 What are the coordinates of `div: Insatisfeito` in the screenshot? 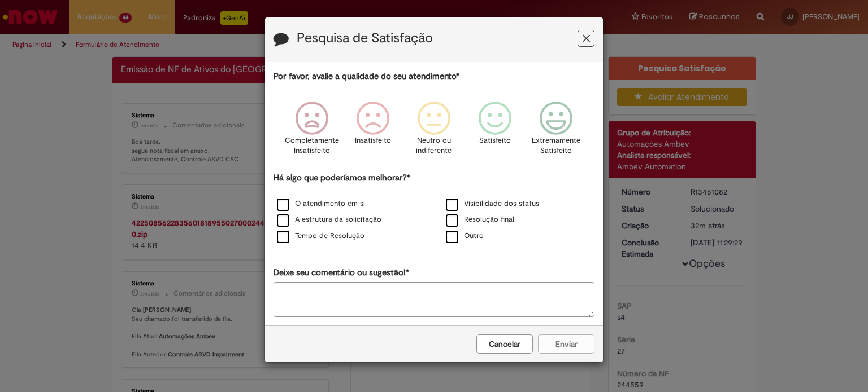 It's located at (373, 131).